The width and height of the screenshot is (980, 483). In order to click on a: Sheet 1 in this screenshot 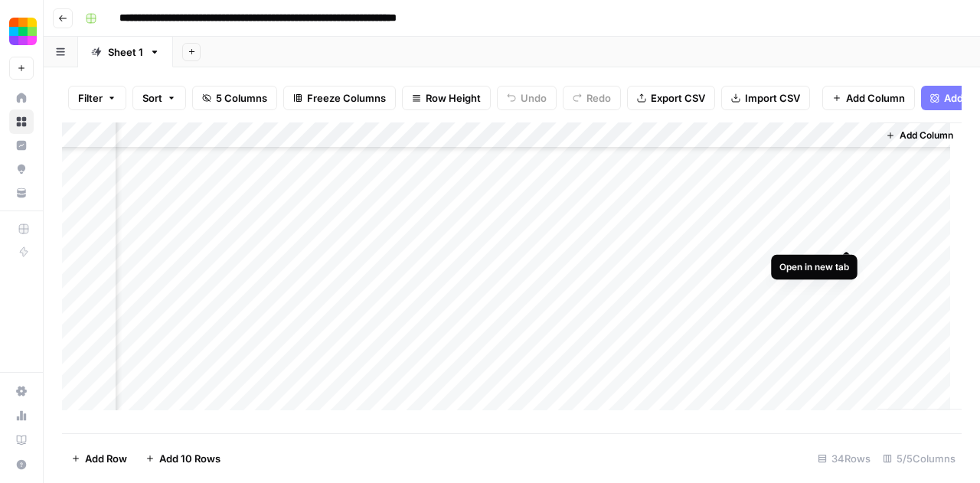, I will do `click(126, 52)`.